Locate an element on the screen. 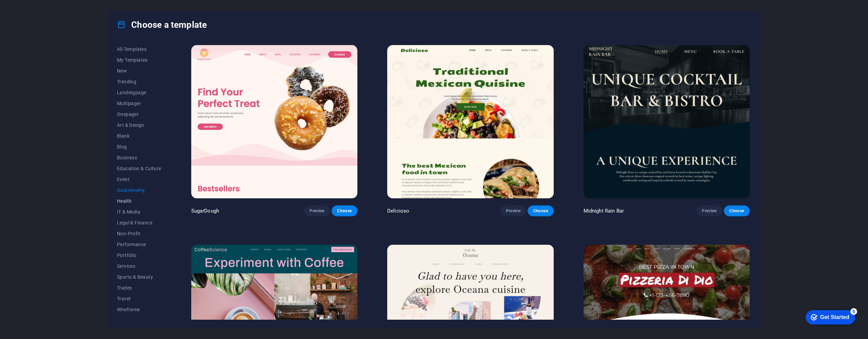 Image resolution: width=868 pixels, height=339 pixels. div: Get Started is located at coordinates (35, 10).